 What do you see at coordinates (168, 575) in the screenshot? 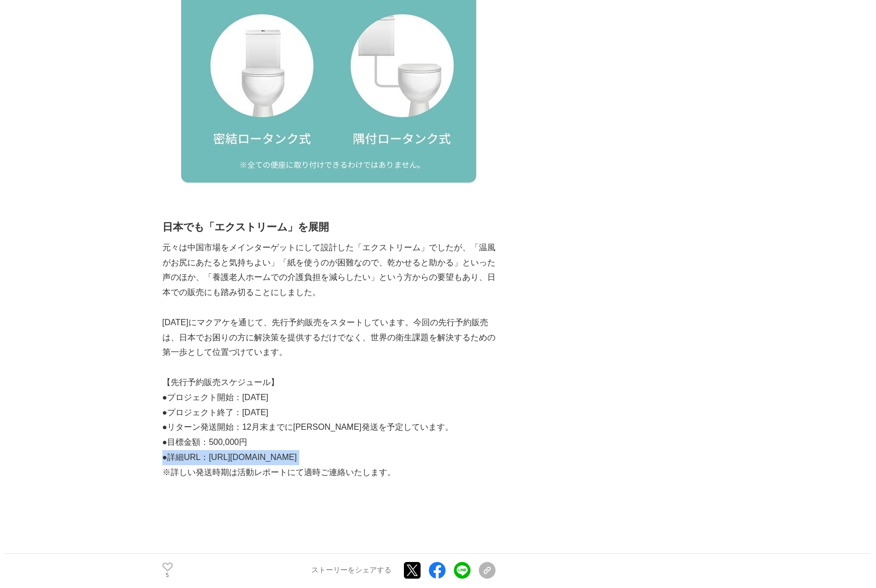
I see `p: 5` at bounding box center [168, 575].